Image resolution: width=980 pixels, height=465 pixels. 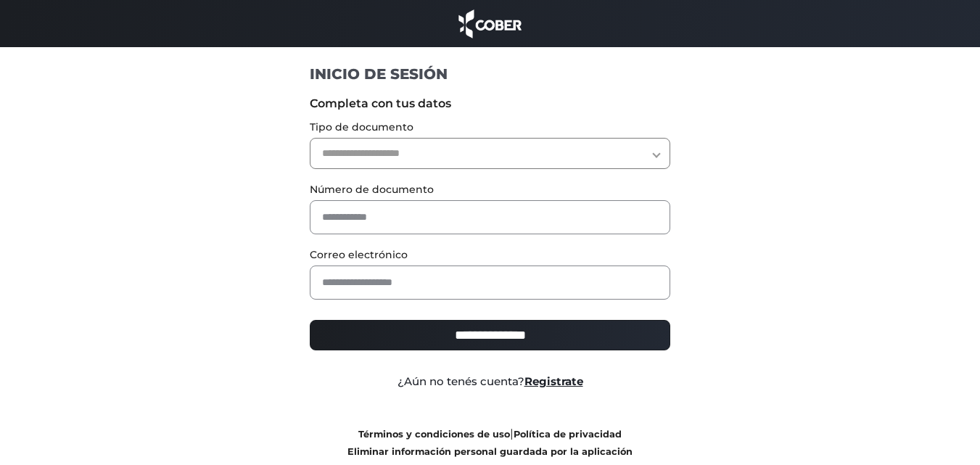 I want to click on img: cober_marca.png, so click(x=490, y=23).